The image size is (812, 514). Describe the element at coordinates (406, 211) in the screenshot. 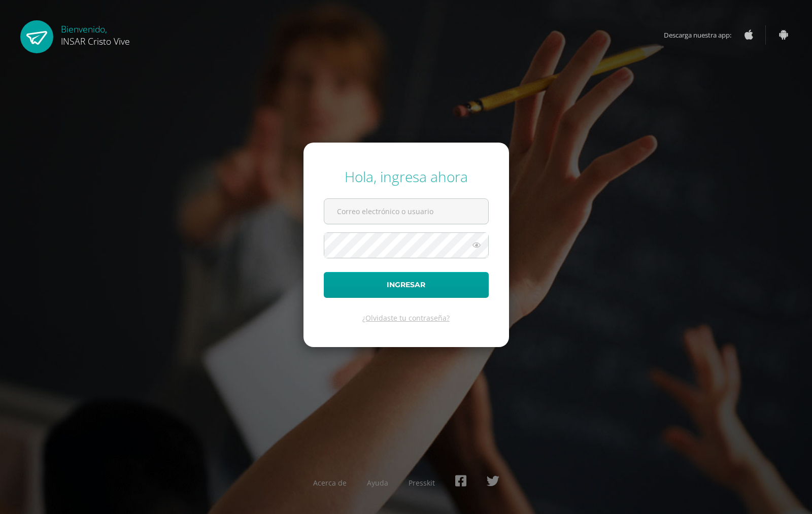

I see `input: Correo electrónico o usuario` at that location.